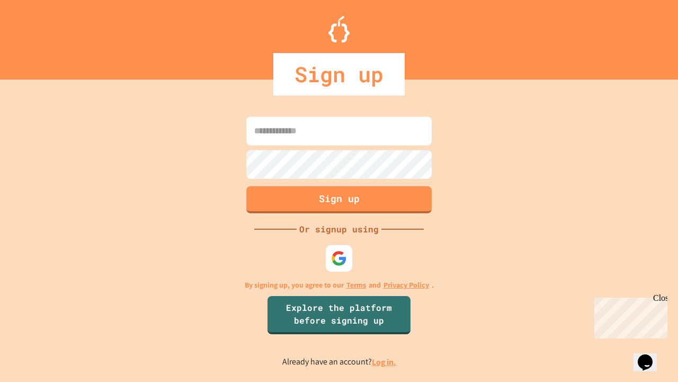 This screenshot has width=678, height=382. Describe the element at coordinates (339, 229) in the screenshot. I see `div: Or signup using` at that location.